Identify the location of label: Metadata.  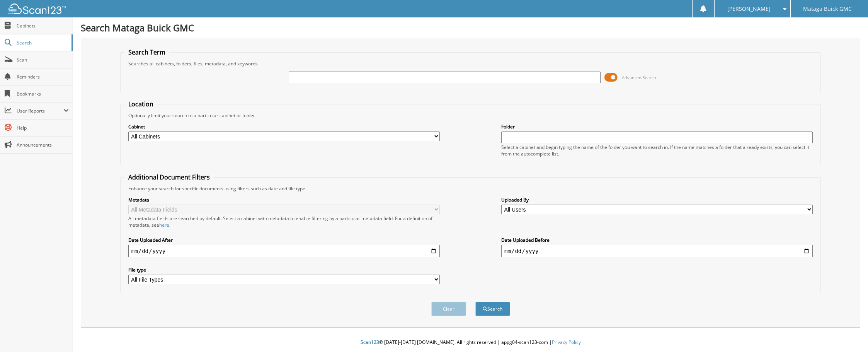
(284, 200).